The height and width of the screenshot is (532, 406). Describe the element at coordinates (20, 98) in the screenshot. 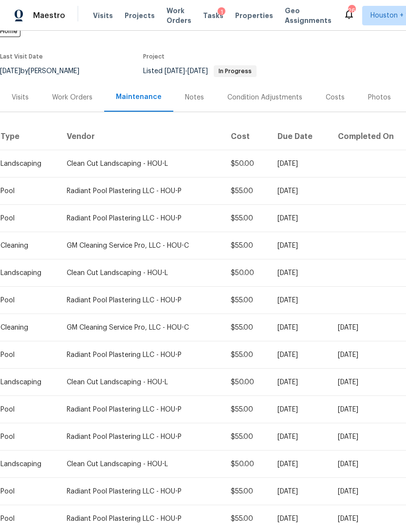

I see `div: Visits` at that location.